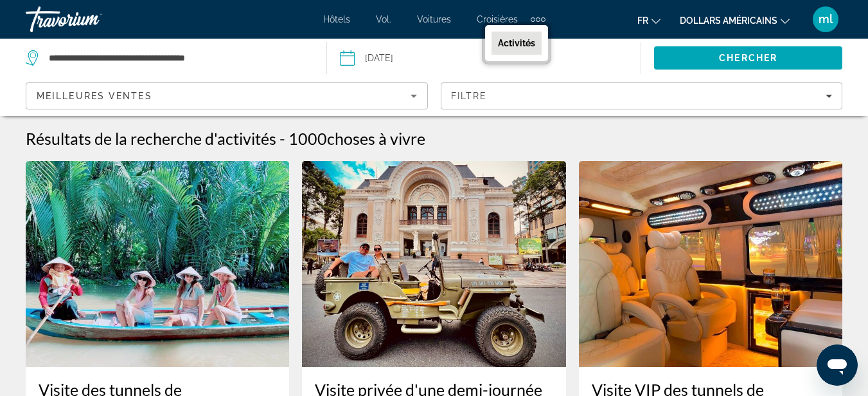  Describe the element at coordinates (729, 20) in the screenshot. I see `font: dollars américains` at that location.